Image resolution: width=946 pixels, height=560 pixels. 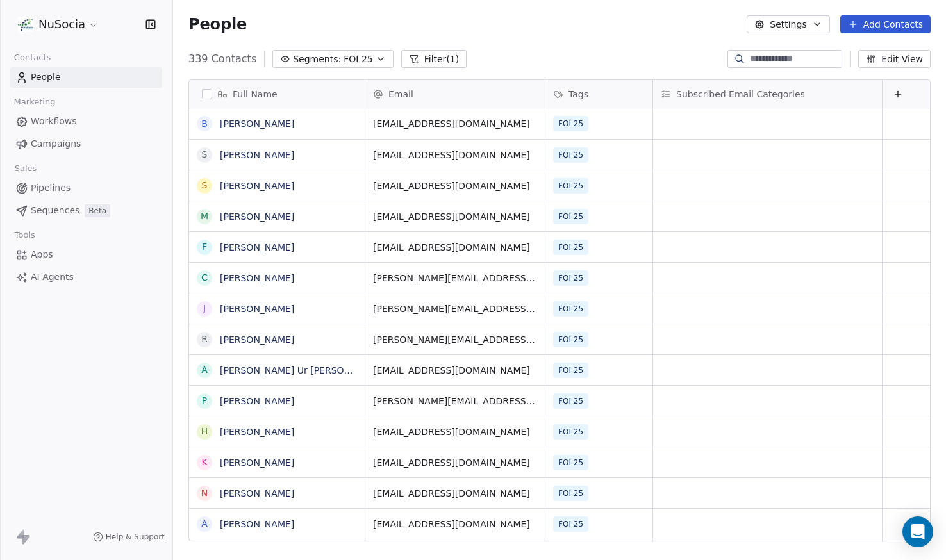 What do you see at coordinates (205, 216) in the screenshot?
I see `div: M` at bounding box center [205, 216].